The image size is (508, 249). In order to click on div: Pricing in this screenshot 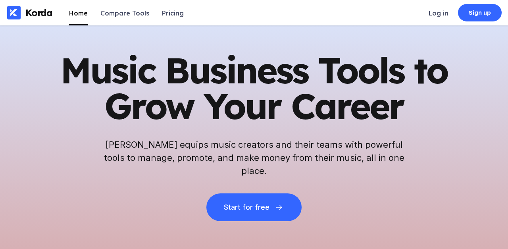, I will do `click(173, 13)`.